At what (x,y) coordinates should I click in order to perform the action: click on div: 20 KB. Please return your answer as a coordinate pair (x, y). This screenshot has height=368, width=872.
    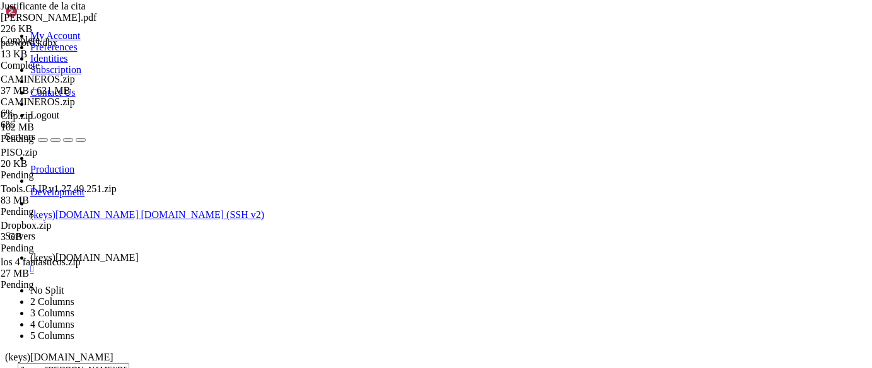
    Looking at the image, I should click on (64, 164).